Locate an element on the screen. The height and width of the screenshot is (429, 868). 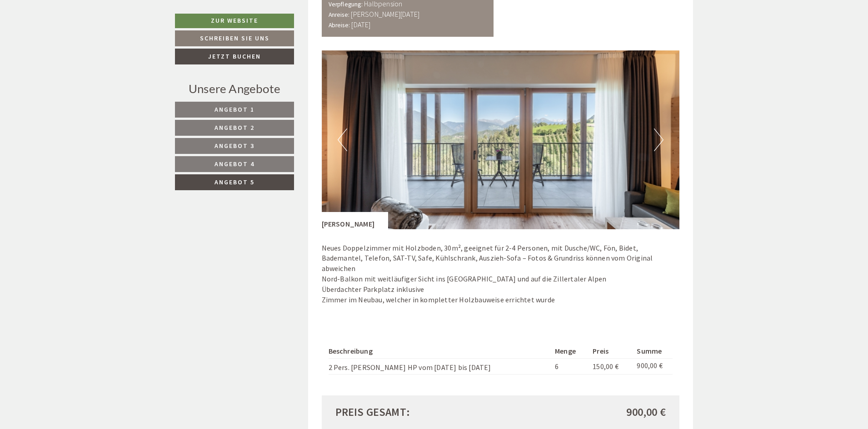
button: Next is located at coordinates (659, 140).